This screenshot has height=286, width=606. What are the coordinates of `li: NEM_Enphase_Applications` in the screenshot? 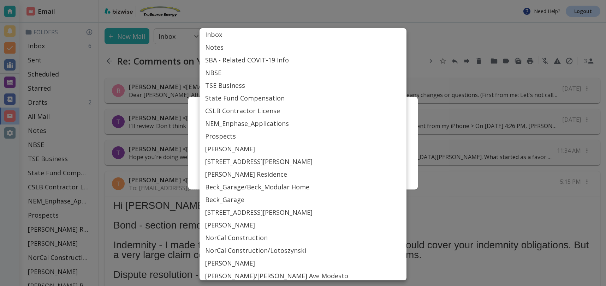 It's located at (303, 124).